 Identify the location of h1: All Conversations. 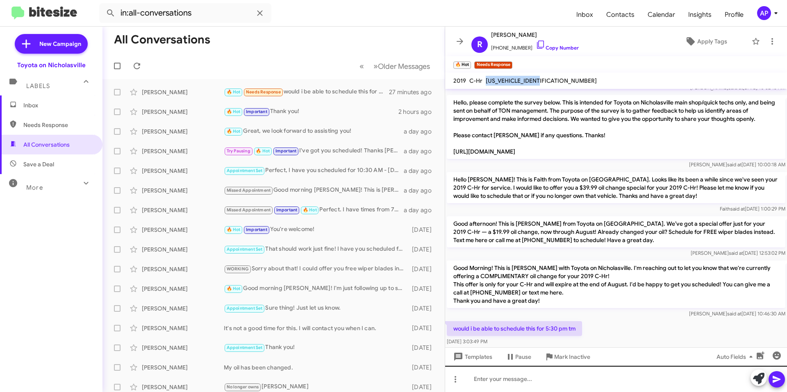
(162, 40).